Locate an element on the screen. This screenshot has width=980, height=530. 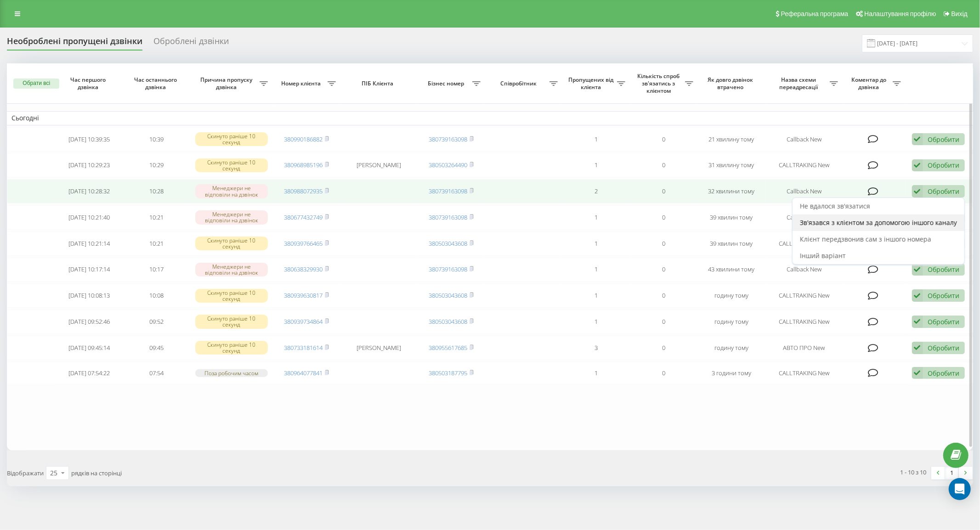
span: Час останнього дзвінка is located at coordinates (157, 83).